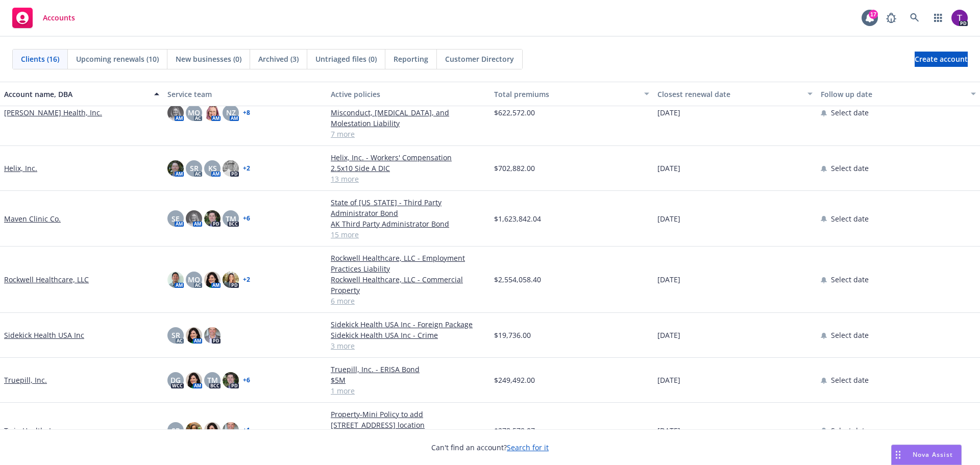 The height and width of the screenshot is (465, 980). What do you see at coordinates (408, 234) in the screenshot?
I see `a: 15 more` at bounding box center [408, 234].